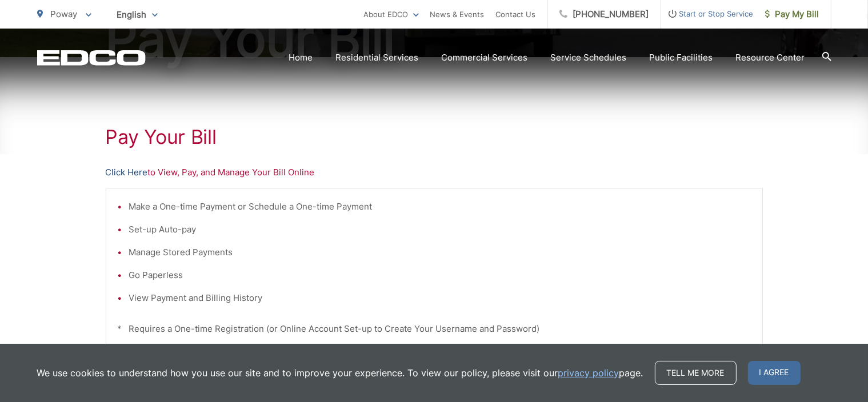 The width and height of the screenshot is (868, 402). Describe the element at coordinates (440, 275) in the screenshot. I see `li: Go Paperless` at that location.